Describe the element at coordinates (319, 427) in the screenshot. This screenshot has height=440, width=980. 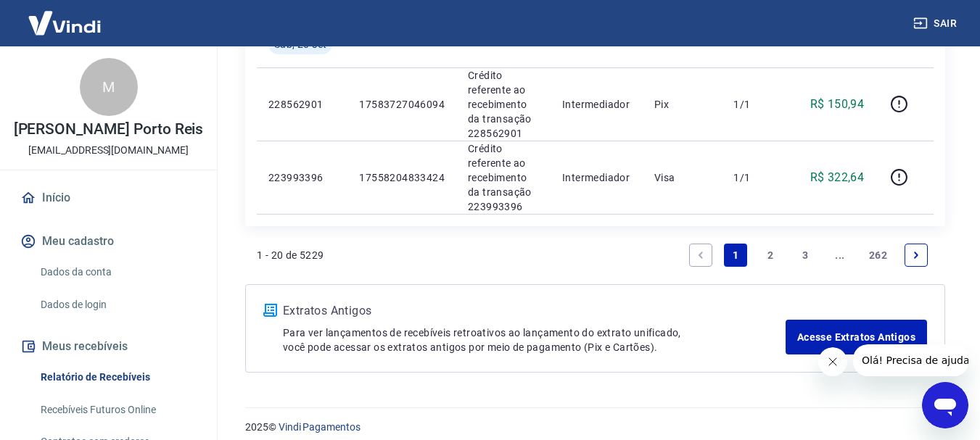
I see `a: Vindi Pagamentos` at that location.